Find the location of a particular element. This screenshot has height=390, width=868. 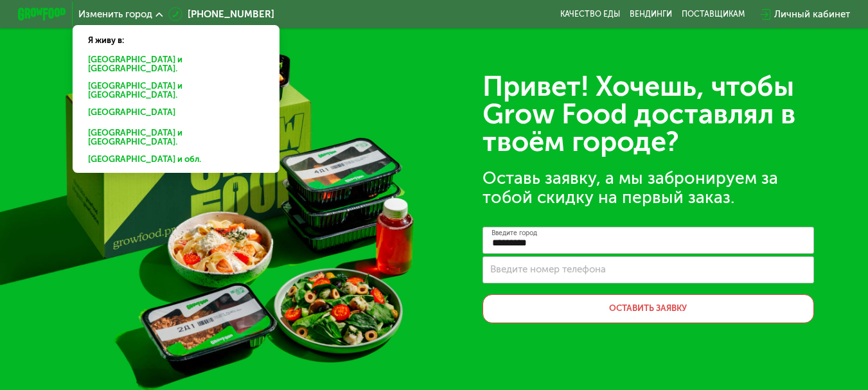

span: Изменить город is located at coordinates (115, 14).